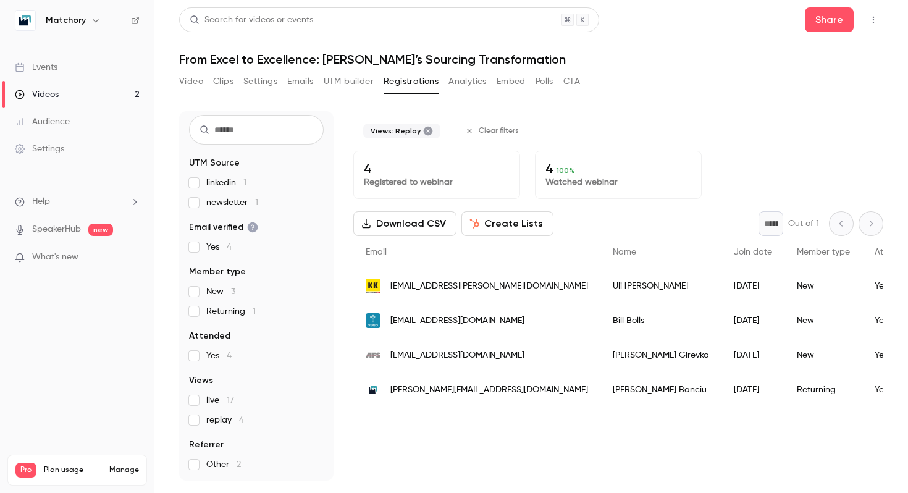 Image resolution: width=908 pixels, height=493 pixels. Describe the element at coordinates (233, 292) in the screenshot. I see `span: 3` at that location.